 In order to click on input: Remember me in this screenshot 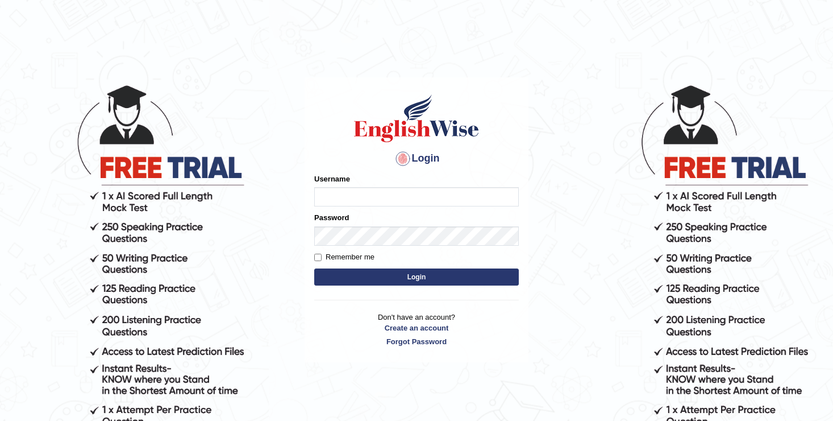, I will do `click(318, 257)`.